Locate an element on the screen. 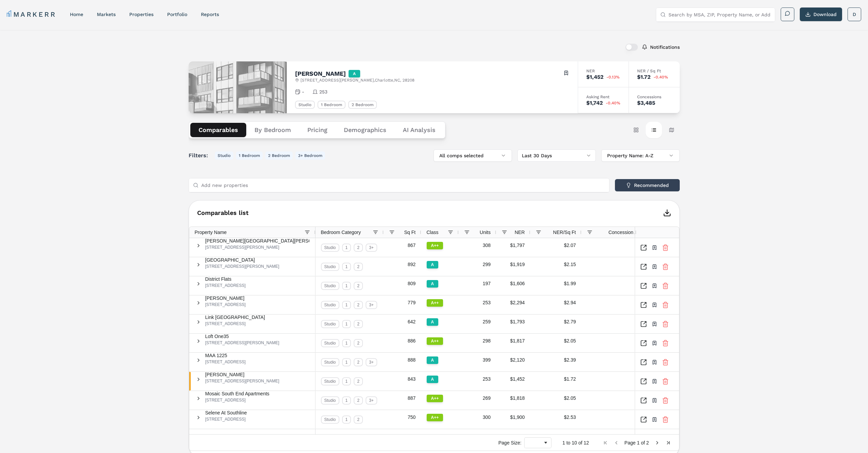  span: 1 is located at coordinates (638, 442).